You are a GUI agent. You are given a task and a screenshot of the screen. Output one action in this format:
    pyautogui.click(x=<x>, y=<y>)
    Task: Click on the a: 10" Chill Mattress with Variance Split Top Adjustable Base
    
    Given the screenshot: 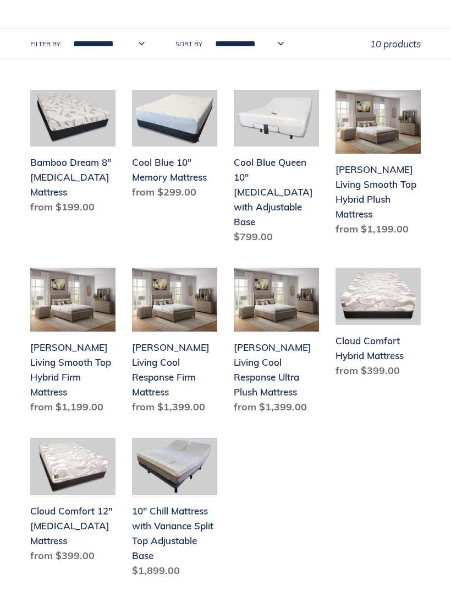 What is the action you would take?
    pyautogui.click(x=174, y=509)
    